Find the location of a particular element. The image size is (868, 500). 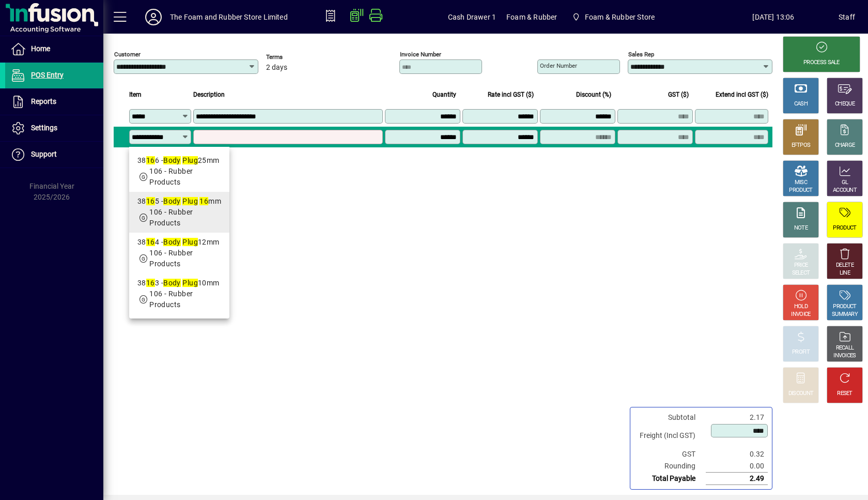

div: The Foam and Rubber Store Limited is located at coordinates (229, 17).